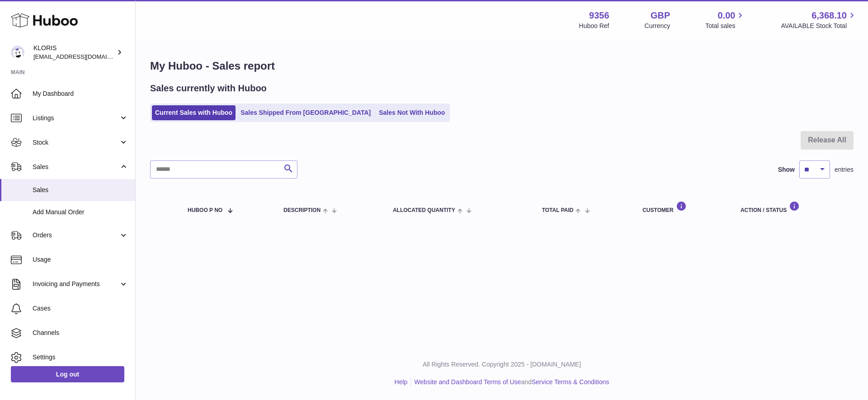  What do you see at coordinates (412, 112) in the screenshot?
I see `a: Sales Not With Huboo` at bounding box center [412, 112].